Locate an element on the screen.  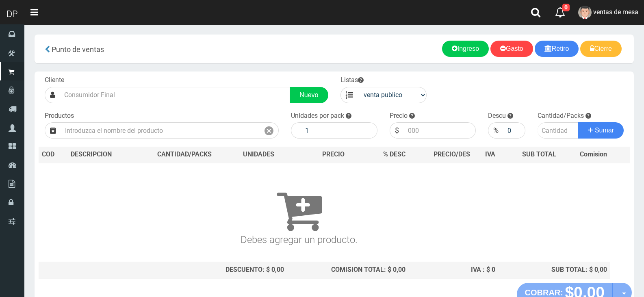
span: % DESC is located at coordinates (394, 154).